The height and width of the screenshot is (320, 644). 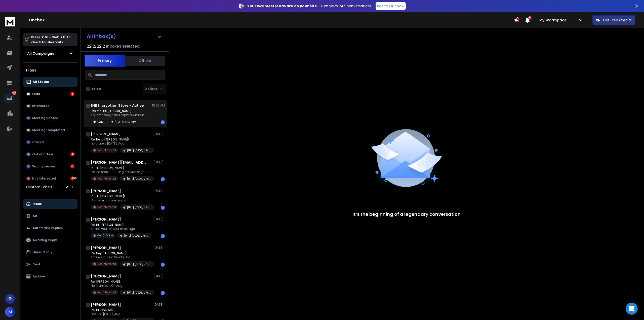 I want to click on span: 50, so click(x=529, y=18).